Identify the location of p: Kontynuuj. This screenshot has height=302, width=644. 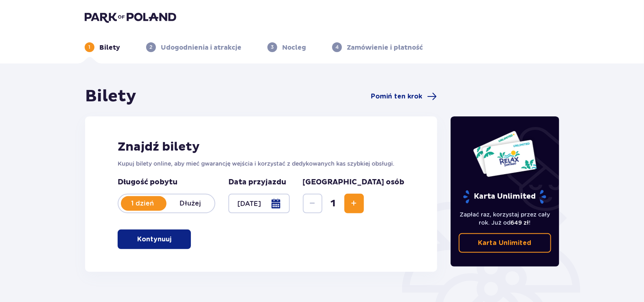
(154, 239).